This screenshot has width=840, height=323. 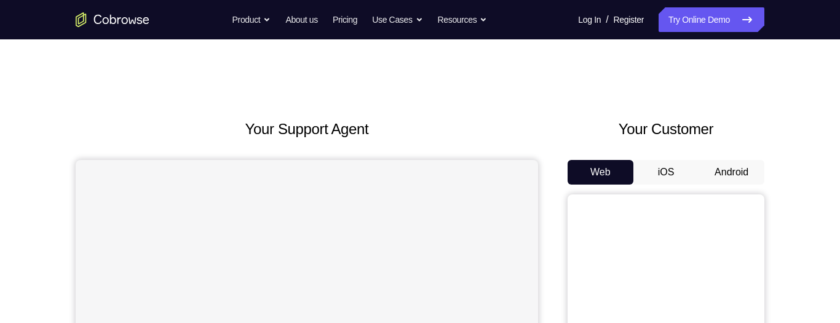 What do you see at coordinates (712, 20) in the screenshot?
I see `a: Try Online Demo` at bounding box center [712, 20].